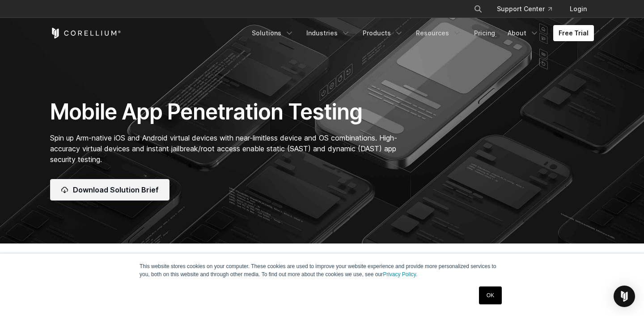 This screenshot has height=316, width=644. I want to click on a: Pricing, so click(485, 33).